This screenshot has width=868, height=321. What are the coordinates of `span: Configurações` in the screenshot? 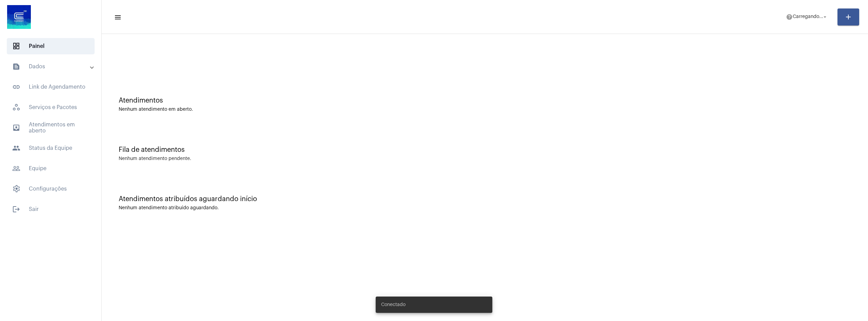 It's located at (51, 189).